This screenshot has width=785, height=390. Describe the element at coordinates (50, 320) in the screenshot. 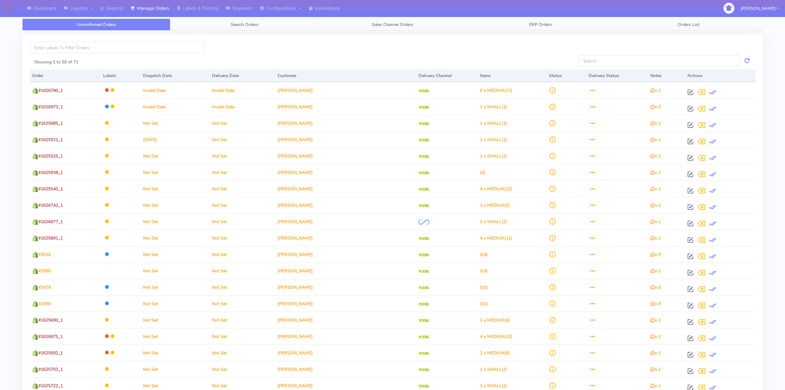

I see `span: #1625690_1` at that location.